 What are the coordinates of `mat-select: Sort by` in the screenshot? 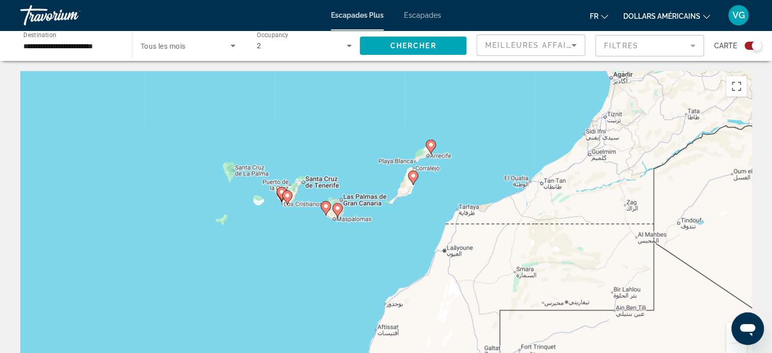 It's located at (531, 45).